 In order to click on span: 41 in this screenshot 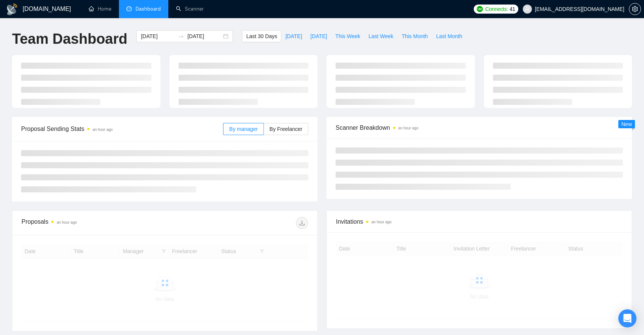, I will do `click(513, 9)`.